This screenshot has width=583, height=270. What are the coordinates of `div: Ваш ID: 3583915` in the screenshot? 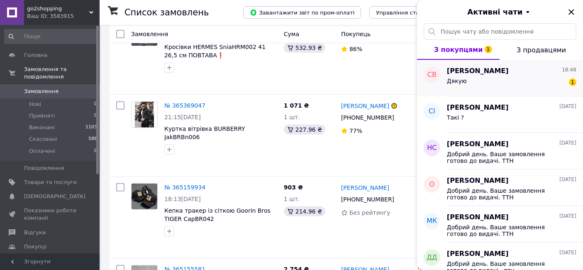 It's located at (63, 16).